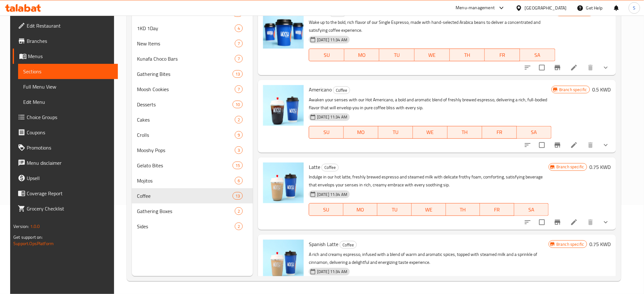 This screenshot has height=294, width=644. I want to click on span: Menus, so click(70, 57).